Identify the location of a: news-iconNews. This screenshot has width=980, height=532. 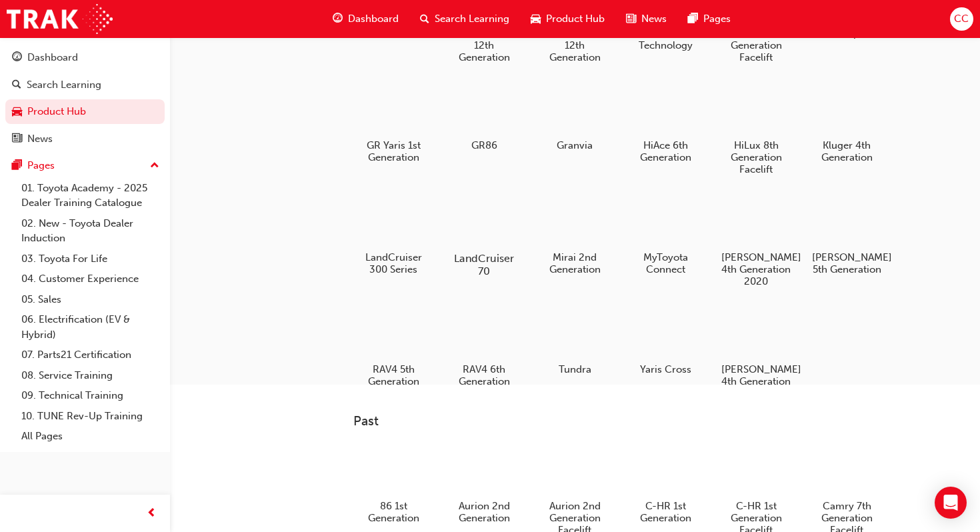
(646, 19).